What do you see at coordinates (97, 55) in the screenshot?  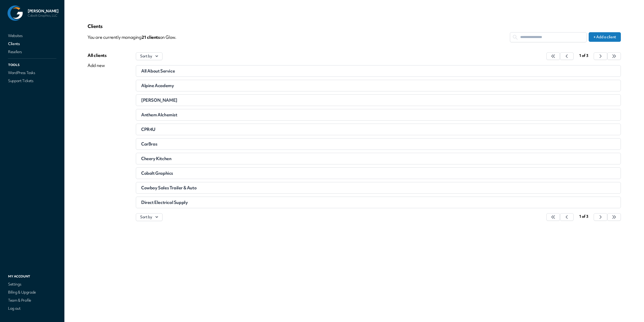 I see `div: All clients` at bounding box center [97, 55].